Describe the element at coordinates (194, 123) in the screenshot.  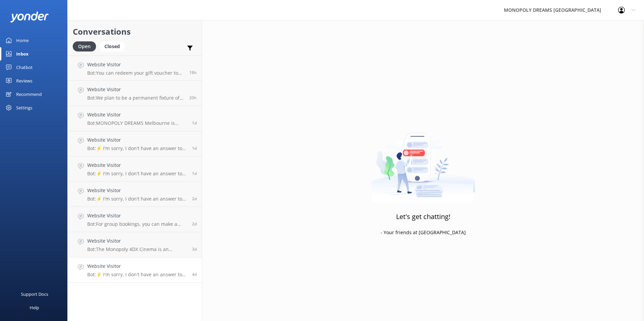
I see `span: Sep 21 2025 09:37am (UTC +10:00) Australia/Sydney` at that location.